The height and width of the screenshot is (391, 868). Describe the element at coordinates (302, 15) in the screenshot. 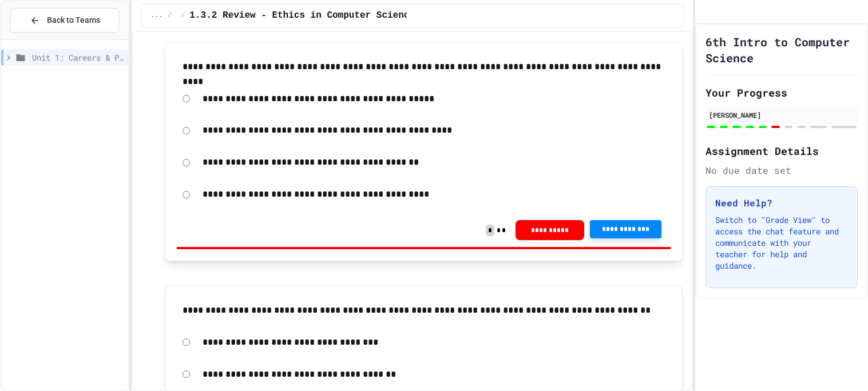

I see `span: 1.3.2 Review - Ethics in Computer Science` at that location.